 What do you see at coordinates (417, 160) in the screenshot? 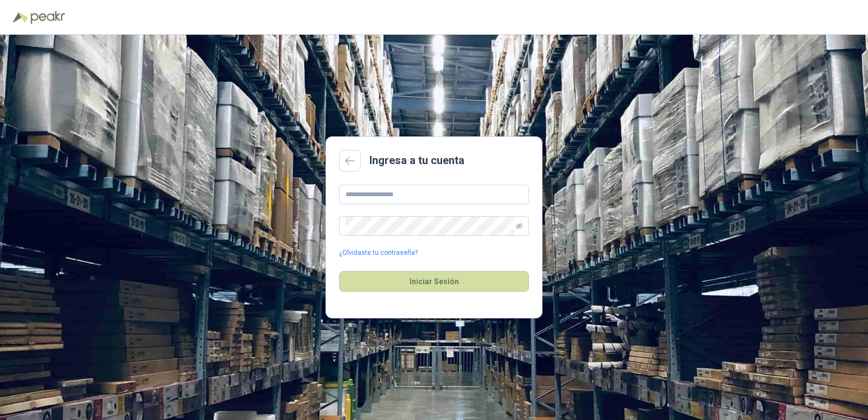
I see `h2: Ingresa a tu cuenta` at bounding box center [417, 160].